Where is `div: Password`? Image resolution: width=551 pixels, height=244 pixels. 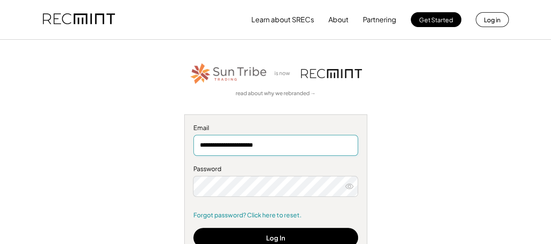 div: Password is located at coordinates (276, 169).